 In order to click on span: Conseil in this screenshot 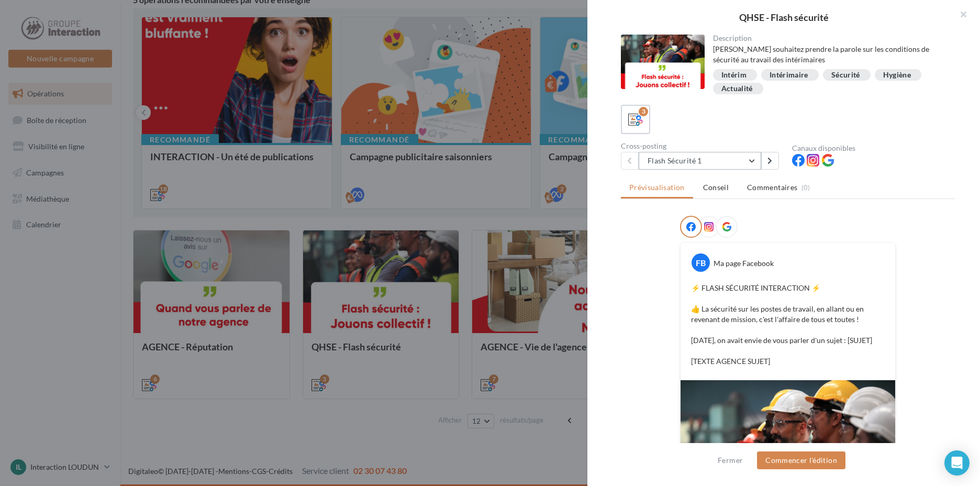, I will do `click(715, 187)`.